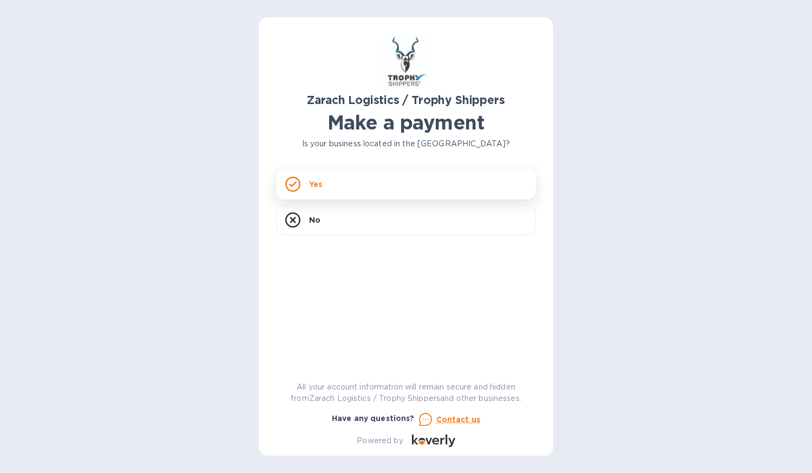 This screenshot has height=473, width=812. What do you see at coordinates (405, 100) in the screenshot?
I see `b: Zarach Logistics / Trophy Shippers` at bounding box center [405, 100].